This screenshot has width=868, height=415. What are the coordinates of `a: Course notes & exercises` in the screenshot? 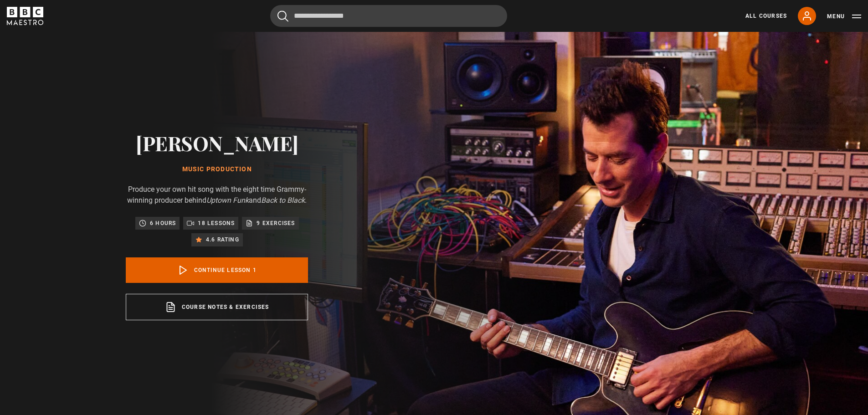 It's located at (217, 307).